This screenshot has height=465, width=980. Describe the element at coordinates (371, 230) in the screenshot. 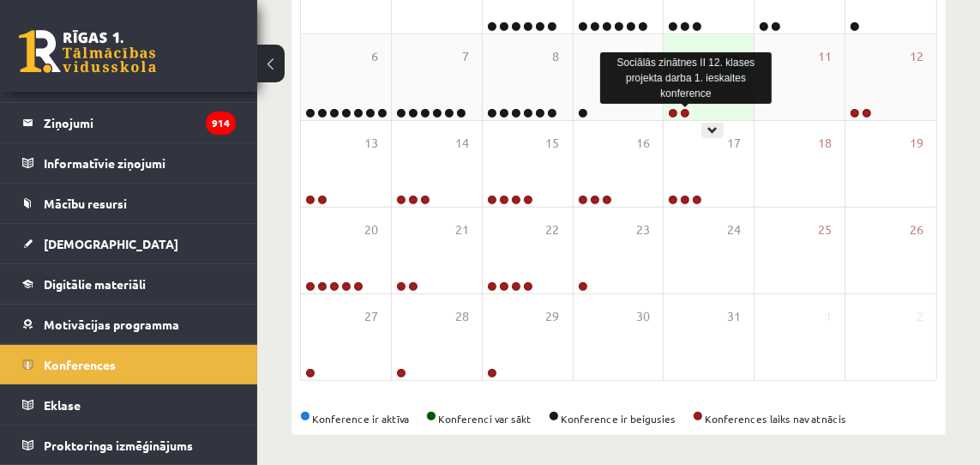

I see `span: 20` at that location.